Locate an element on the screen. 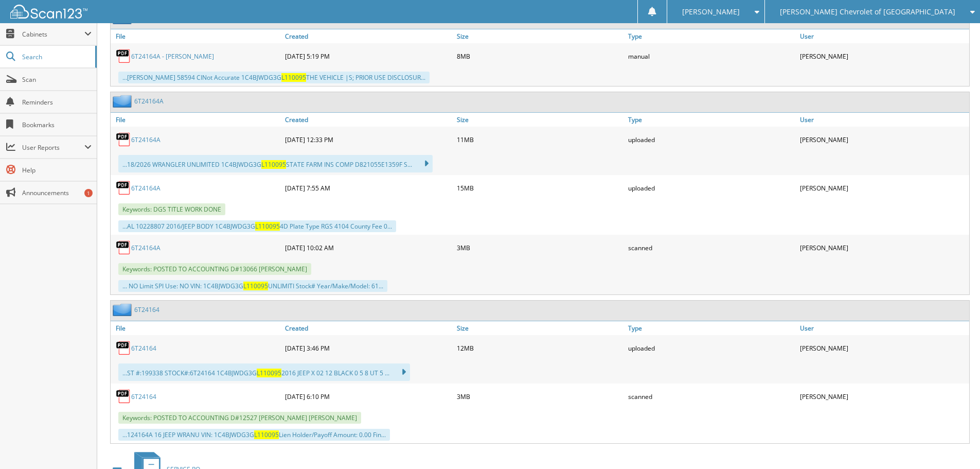  div: ...124164A 16 JEEP WRANU VIN: 1C4BJWDG3G Lien Holder/Payoff Amount: 0.00 Fin... is located at coordinates (254, 435).